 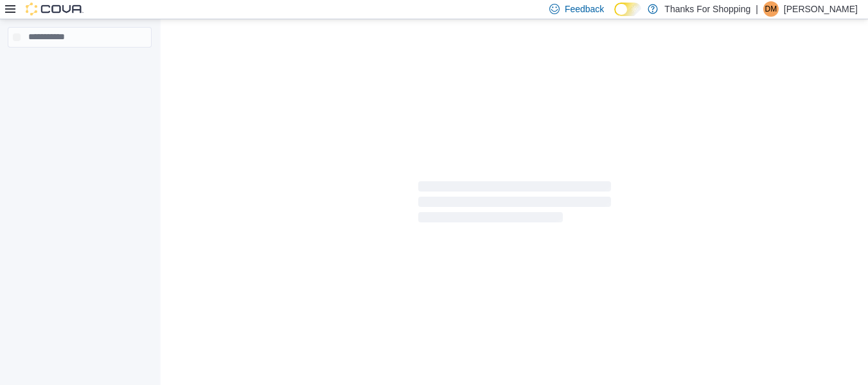 I want to click on span: DM, so click(x=771, y=9).